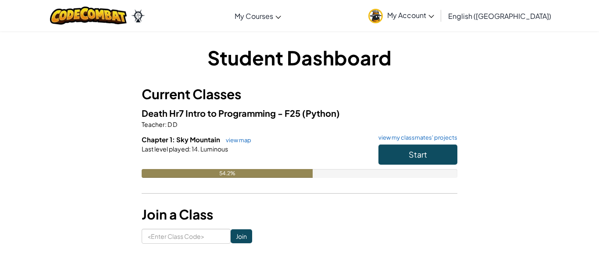 The height and width of the screenshot is (263, 599). Describe the element at coordinates (418, 154) in the screenshot. I see `span: Start` at that location.